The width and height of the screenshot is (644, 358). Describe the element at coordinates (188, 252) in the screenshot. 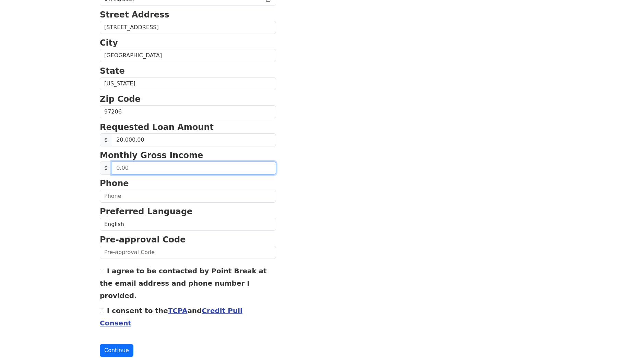

I see `input: Pre-approval Code` at that location.